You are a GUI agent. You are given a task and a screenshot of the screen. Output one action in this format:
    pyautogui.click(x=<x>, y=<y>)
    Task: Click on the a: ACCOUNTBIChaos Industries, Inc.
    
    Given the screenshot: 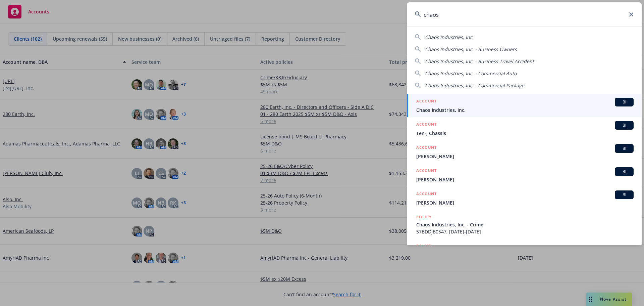 What is the action you would take?
    pyautogui.click(x=524, y=106)
    